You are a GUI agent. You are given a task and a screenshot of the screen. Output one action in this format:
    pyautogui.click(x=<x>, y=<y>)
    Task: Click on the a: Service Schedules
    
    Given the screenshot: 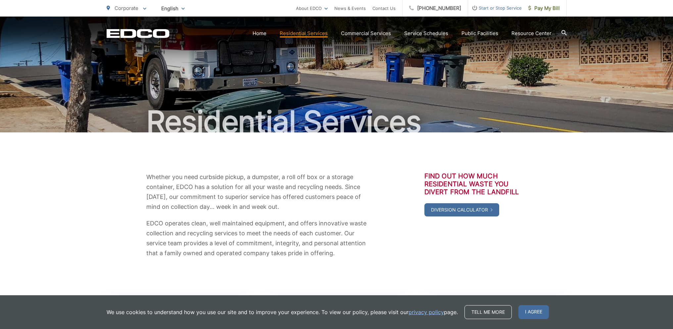 What is the action you would take?
    pyautogui.click(x=426, y=33)
    